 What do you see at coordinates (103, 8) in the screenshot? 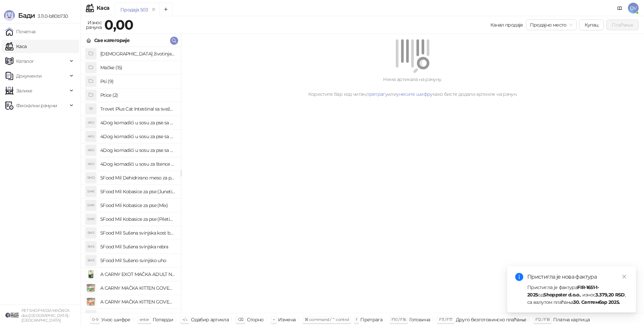
I see `div: Каса` at bounding box center [103, 8].